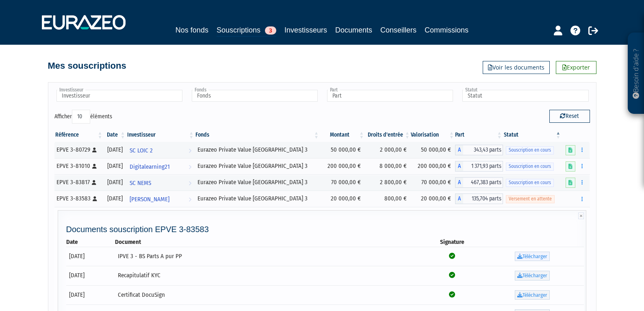  What do you see at coordinates (451, 242) in the screenshot?
I see `th: Signature` at bounding box center [451, 242].